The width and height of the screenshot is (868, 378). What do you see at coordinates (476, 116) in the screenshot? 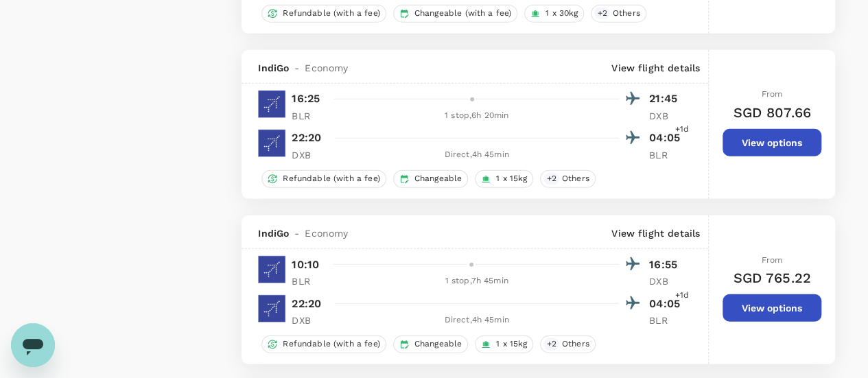
I see `div: 1 stop , 6h 20min` at bounding box center [476, 116].